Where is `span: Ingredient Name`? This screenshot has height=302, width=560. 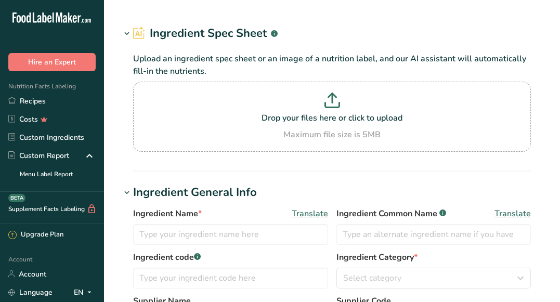
span: Ingredient Name is located at coordinates (168, 214).